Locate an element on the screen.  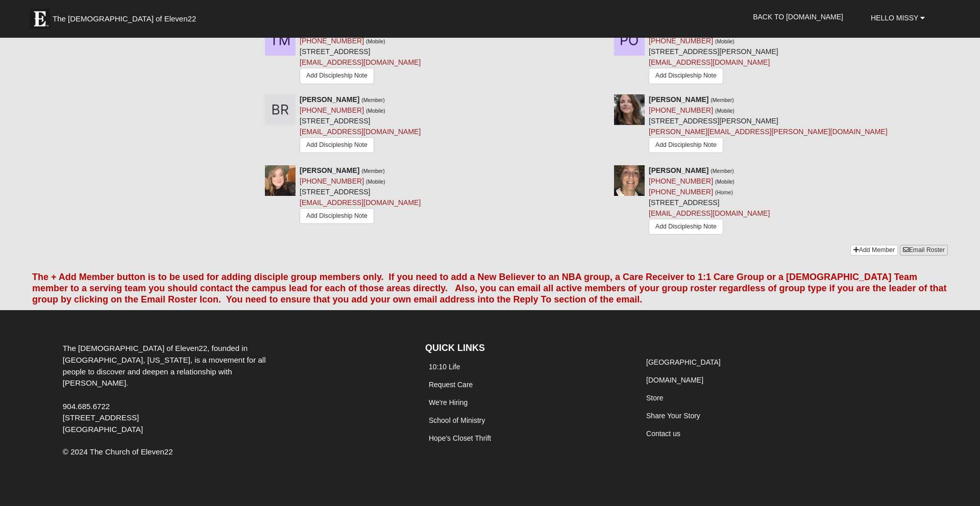
a: Hello Missy is located at coordinates (898, 17).